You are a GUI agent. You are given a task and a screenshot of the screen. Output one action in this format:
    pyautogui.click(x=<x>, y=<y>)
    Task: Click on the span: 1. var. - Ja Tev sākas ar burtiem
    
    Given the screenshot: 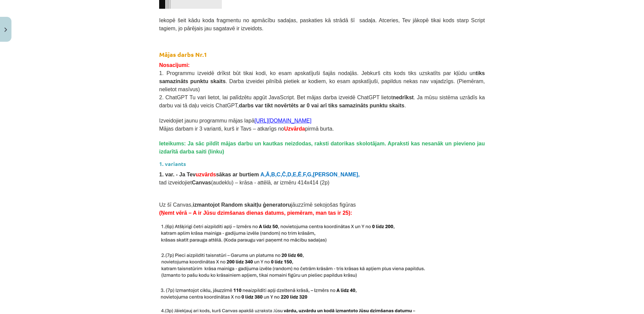 What is the action you would take?
    pyautogui.click(x=209, y=174)
    